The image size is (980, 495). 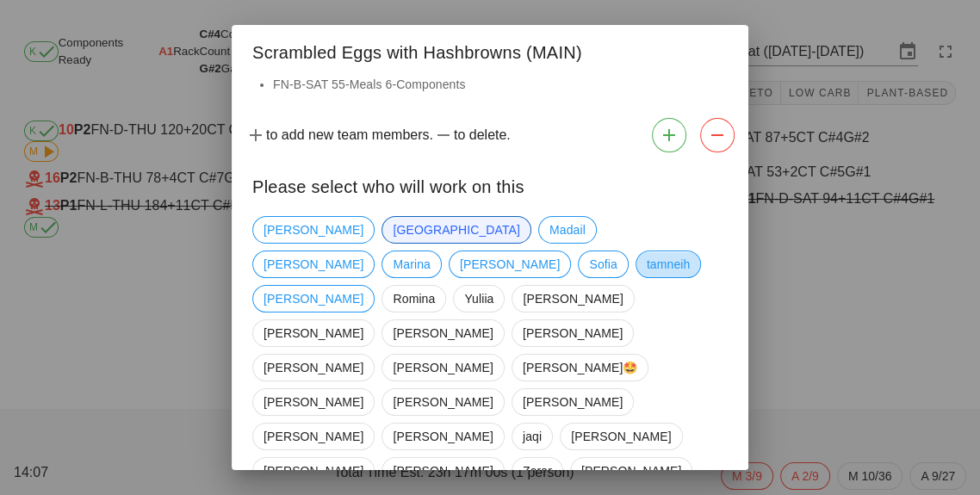 I want to click on li: FN-B-SAT 55-Meals 6-Components, so click(x=500, y=84).